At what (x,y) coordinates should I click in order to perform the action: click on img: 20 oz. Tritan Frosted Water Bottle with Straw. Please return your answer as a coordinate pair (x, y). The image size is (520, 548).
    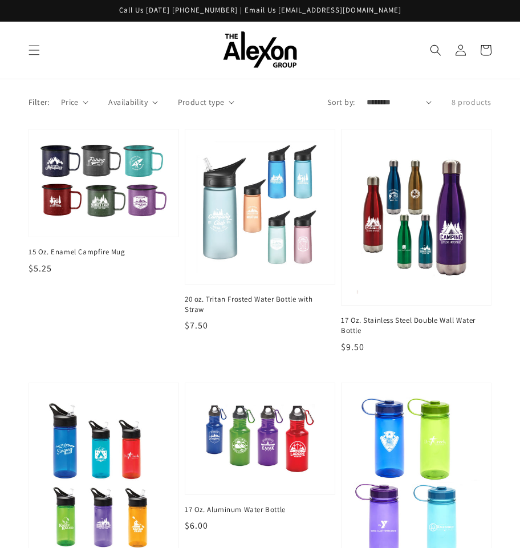
    Looking at the image, I should click on (260, 207).